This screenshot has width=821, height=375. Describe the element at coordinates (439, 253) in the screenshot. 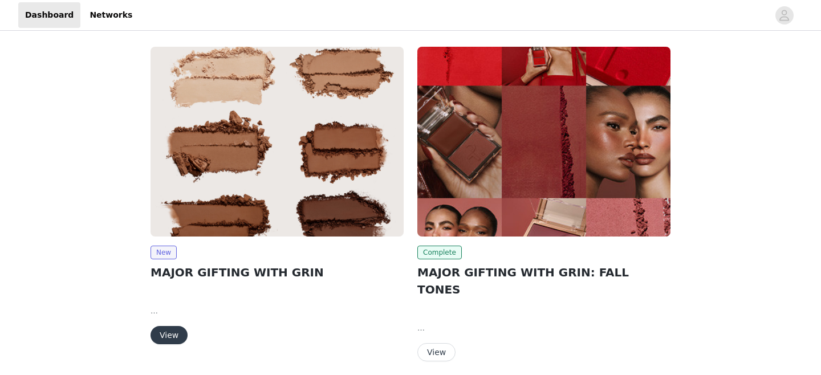

I see `span: Complete` at that location.